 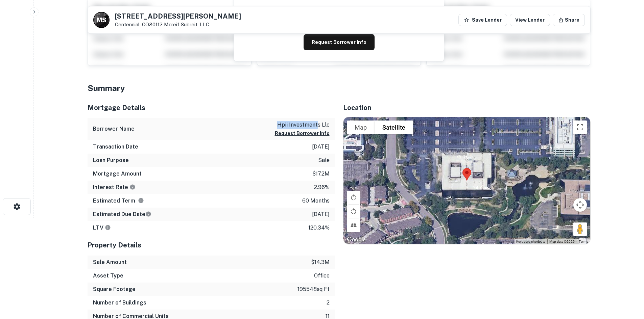 What do you see at coordinates (530, 20) in the screenshot?
I see `a: View Lender` at bounding box center [530, 20].